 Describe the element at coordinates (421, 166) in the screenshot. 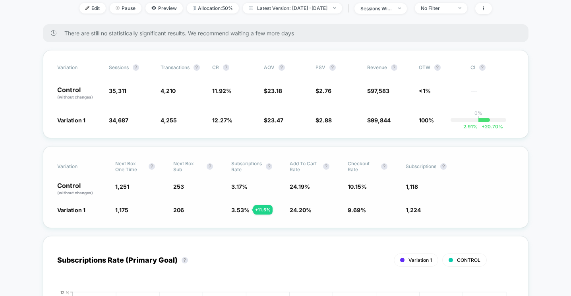

I see `span: Subscriptions` at that location.